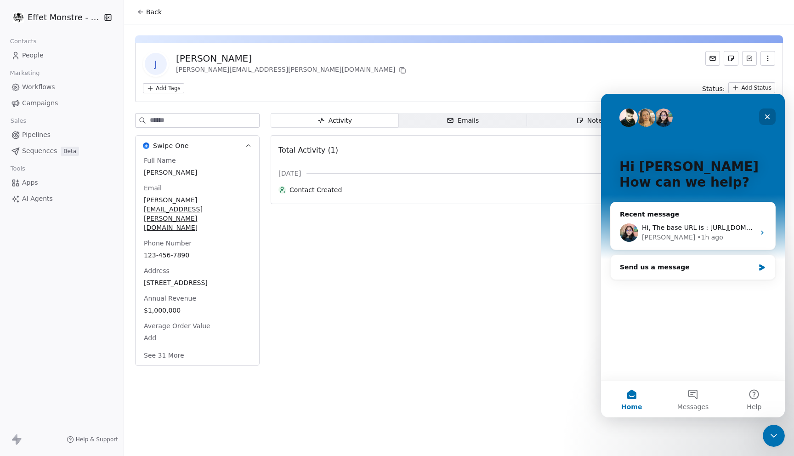 The image size is (794, 456). What do you see at coordinates (92, 120) in the screenshot?
I see `div: Recent message` at bounding box center [92, 120].